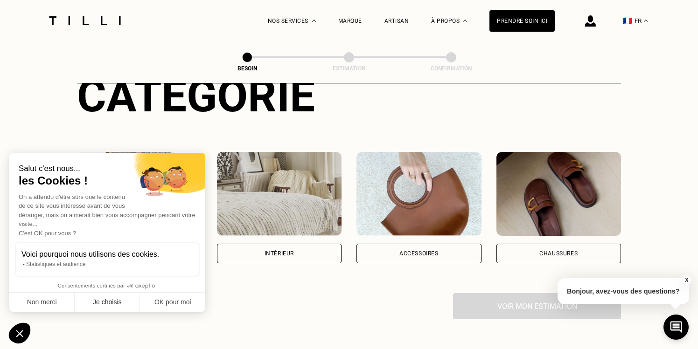  Describe the element at coordinates (85, 21) in the screenshot. I see `img: Logo du service de couturière Tilli` at that location.